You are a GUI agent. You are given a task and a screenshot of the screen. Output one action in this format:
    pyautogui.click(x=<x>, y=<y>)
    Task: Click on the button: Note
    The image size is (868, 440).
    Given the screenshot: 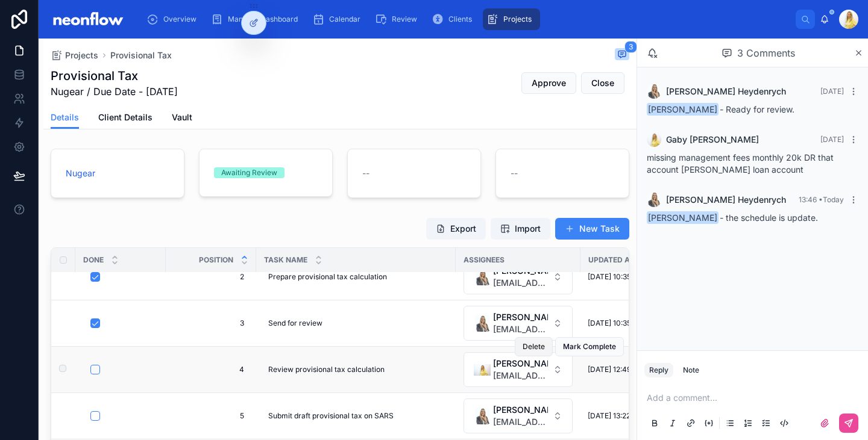 What is the action you would take?
    pyautogui.click(x=690, y=370)
    